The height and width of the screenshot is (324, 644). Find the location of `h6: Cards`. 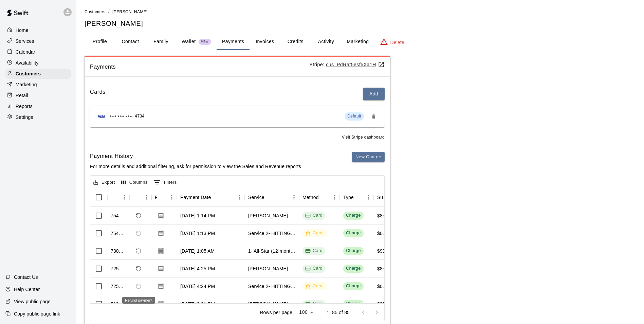

h6: Cards is located at coordinates (98, 93).